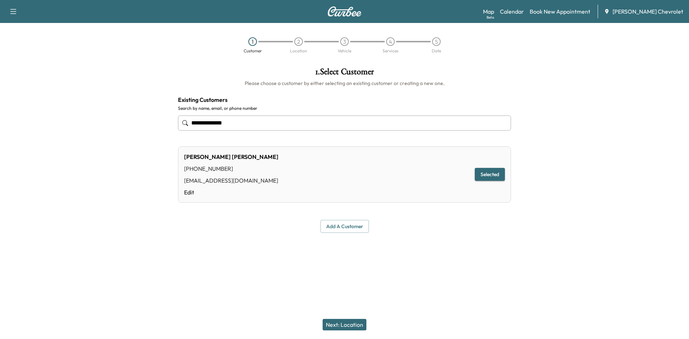 The image size is (689, 339). I want to click on div: Beta, so click(490, 17).